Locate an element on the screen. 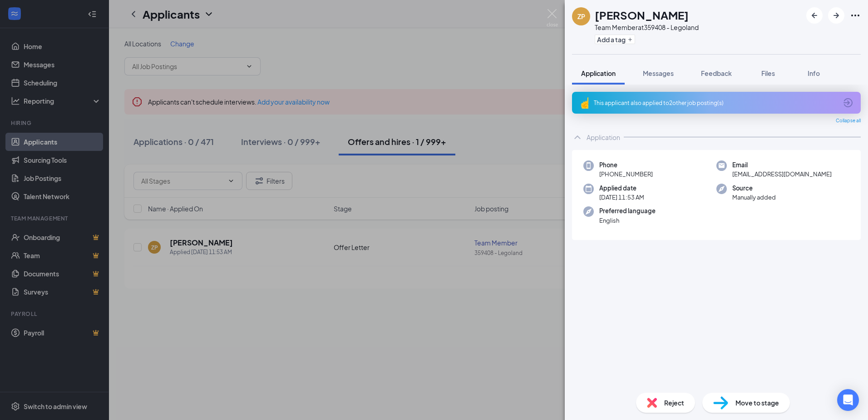 Image resolution: width=868 pixels, height=420 pixels. svg: Plus is located at coordinates (630, 40).